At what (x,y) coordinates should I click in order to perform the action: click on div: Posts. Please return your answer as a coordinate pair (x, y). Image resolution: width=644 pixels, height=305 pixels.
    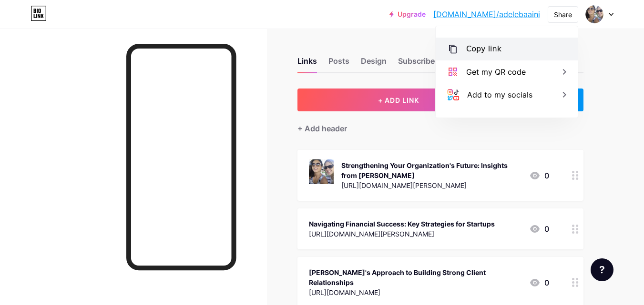
    Looking at the image, I should click on (339, 64).